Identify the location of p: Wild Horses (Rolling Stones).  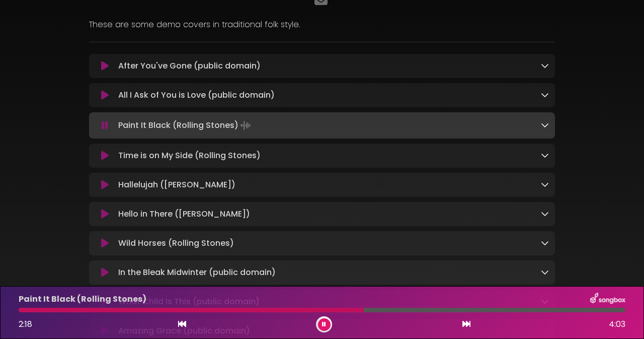
(176, 243).